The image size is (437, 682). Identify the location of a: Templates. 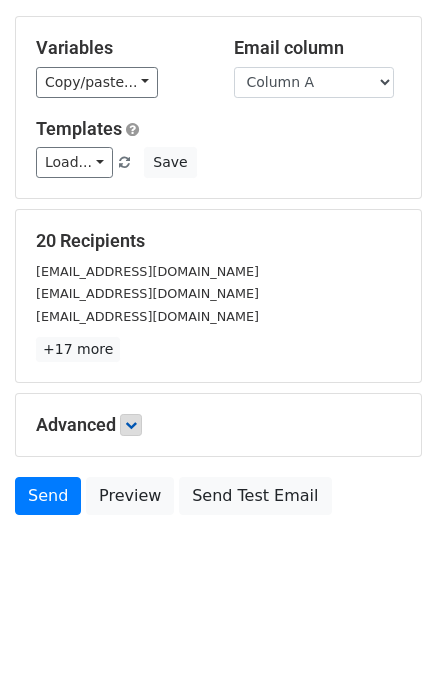
(79, 128).